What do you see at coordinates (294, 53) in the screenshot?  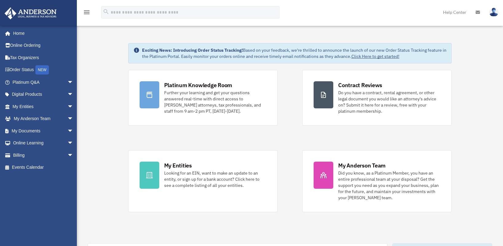 I see `div: Based on your feedback, we're thrilled to announce the launch of our new Order Status Tracking fe...` at bounding box center [294, 53].